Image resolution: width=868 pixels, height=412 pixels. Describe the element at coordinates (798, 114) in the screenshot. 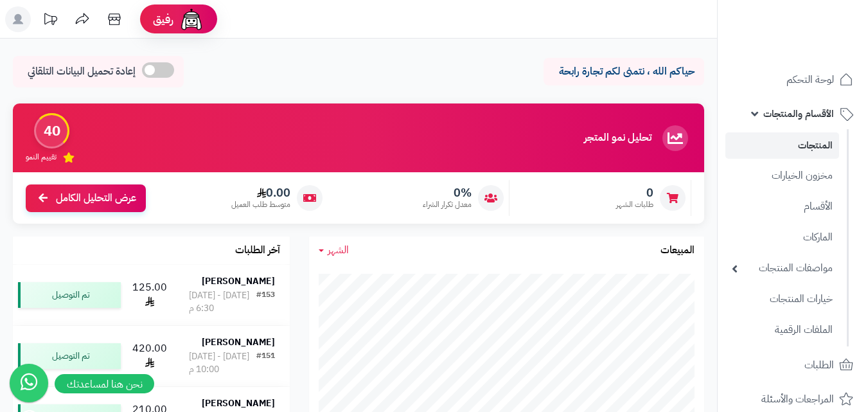

I see `span: الأقسام والمنتجات` at that location.